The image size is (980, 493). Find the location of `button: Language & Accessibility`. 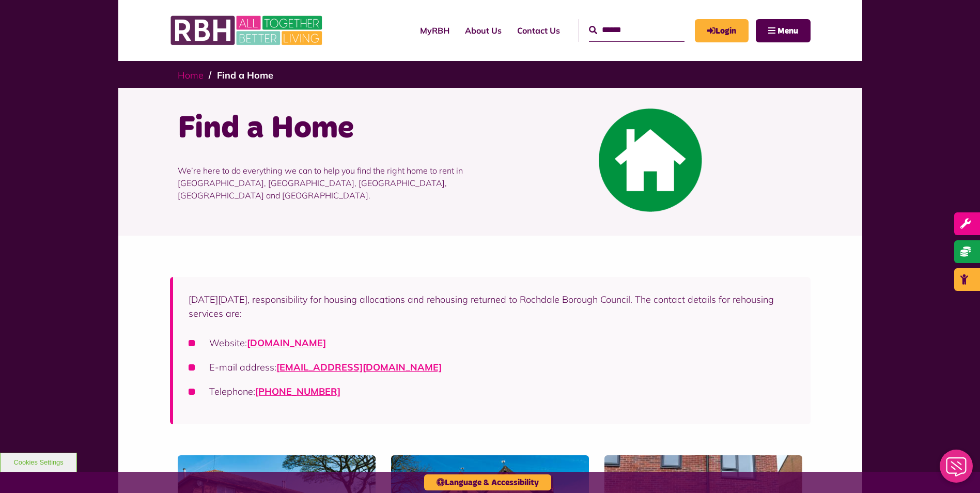

button: Language & Accessibility is located at coordinates (488, 482).